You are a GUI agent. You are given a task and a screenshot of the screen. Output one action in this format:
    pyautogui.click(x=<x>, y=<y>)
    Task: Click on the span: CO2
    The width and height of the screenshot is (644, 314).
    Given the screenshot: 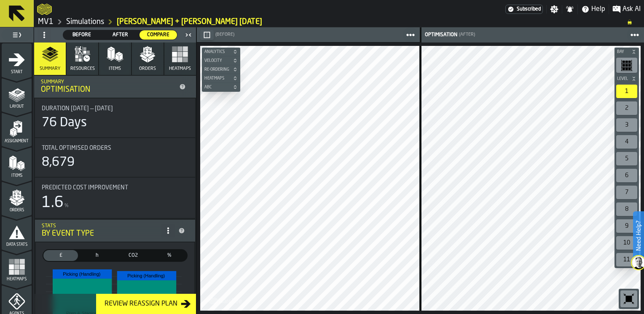 What is the action you would take?
    pyautogui.click(x=133, y=255)
    